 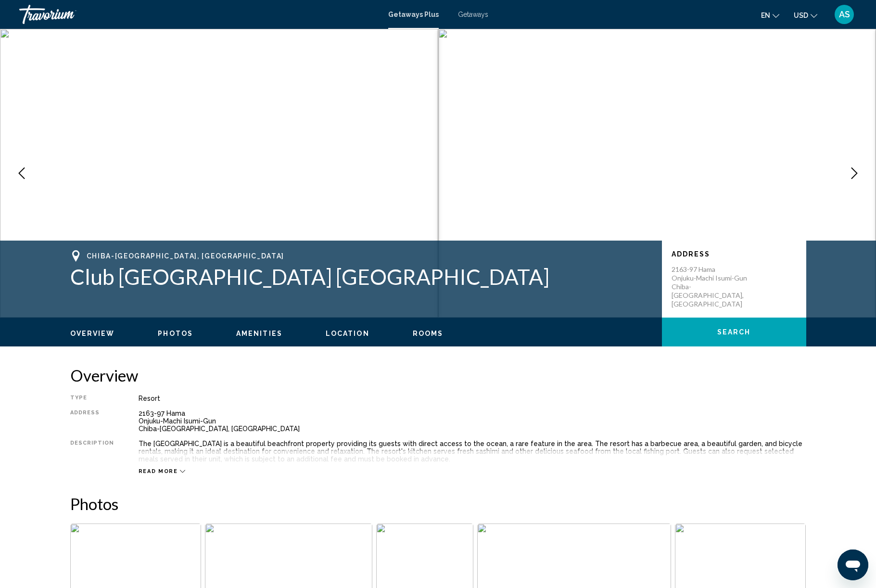 What do you see at coordinates (428, 333) in the screenshot?
I see `button: Rooms` at bounding box center [428, 333].